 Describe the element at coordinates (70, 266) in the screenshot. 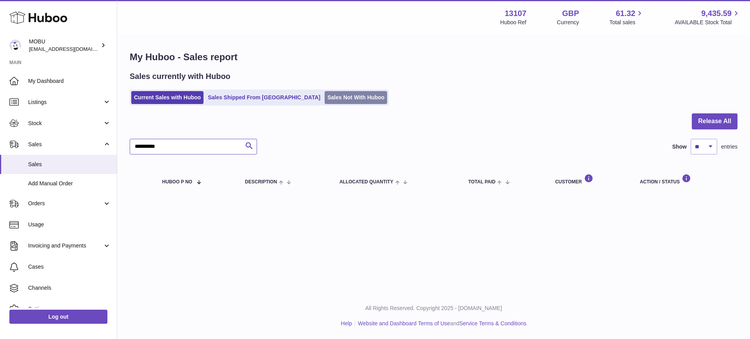

I see `span: Cases` at that location.